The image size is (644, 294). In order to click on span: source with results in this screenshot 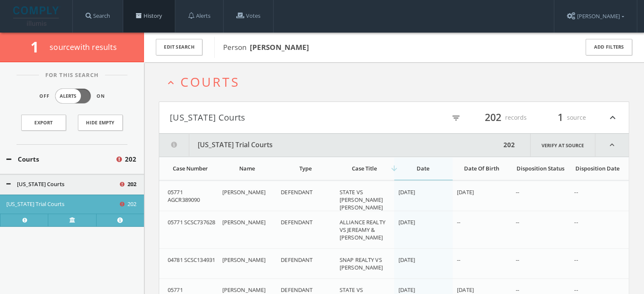, I will do `click(83, 47)`.